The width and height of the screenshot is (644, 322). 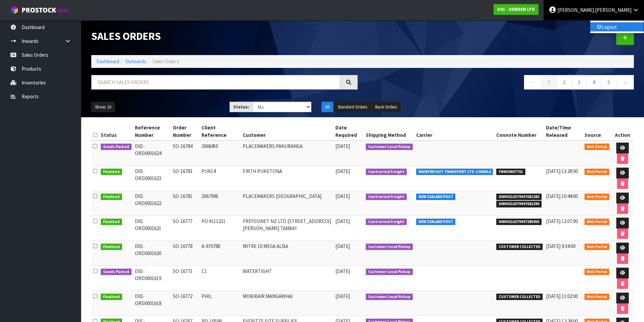 What do you see at coordinates (185, 229) in the screenshot?
I see `td: SO-16777` at bounding box center [185, 229].